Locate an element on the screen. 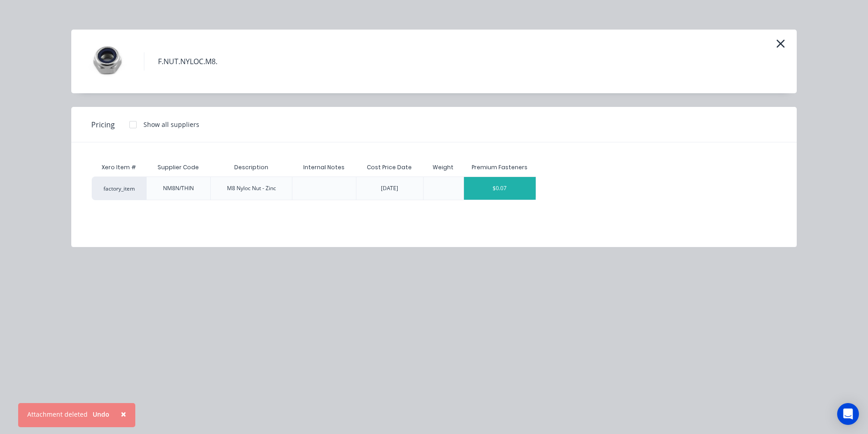 Image resolution: width=868 pixels, height=434 pixels. div: Supplier Code is located at coordinates (178, 168).